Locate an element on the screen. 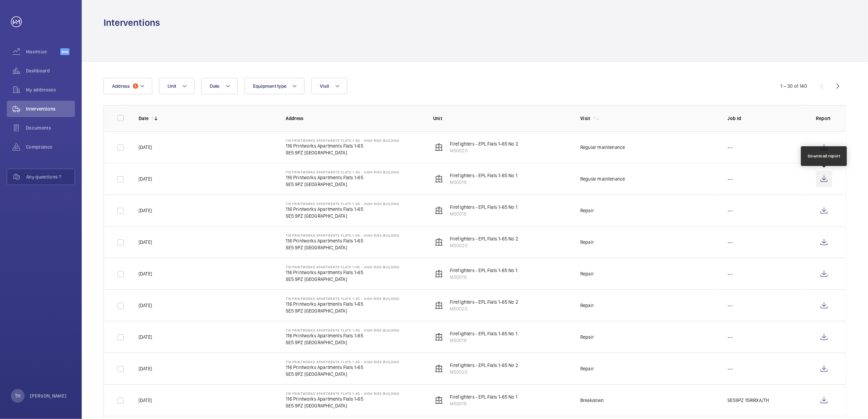  div: Download report is located at coordinates (824, 156).